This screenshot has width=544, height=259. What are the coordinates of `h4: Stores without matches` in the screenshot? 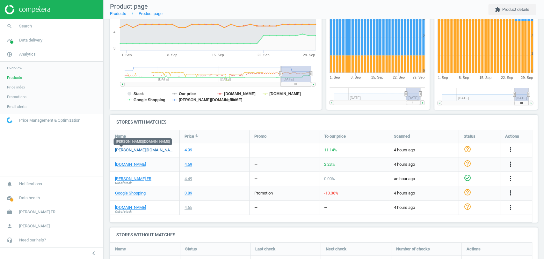 It's located at (324, 234).